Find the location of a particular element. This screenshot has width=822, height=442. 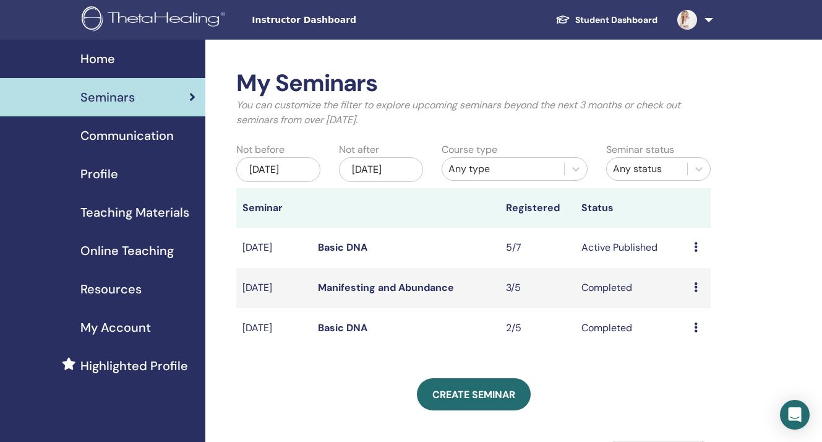

img: default.jpg is located at coordinates (687, 20).